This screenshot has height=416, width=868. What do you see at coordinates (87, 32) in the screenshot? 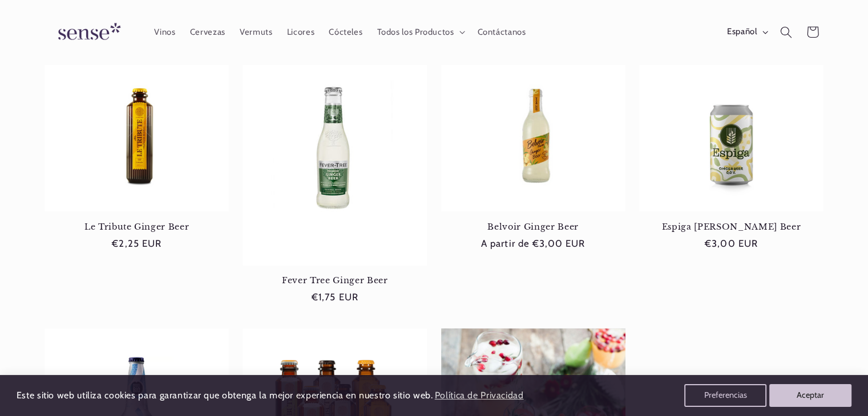
I see `a: Sense` at bounding box center [87, 32].